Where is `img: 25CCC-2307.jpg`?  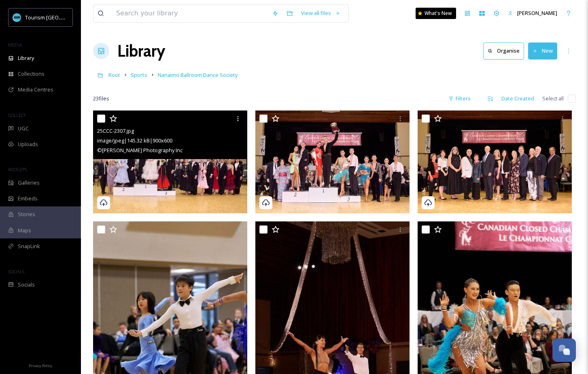
img: 25CCC-2307.jpg is located at coordinates (170, 162).